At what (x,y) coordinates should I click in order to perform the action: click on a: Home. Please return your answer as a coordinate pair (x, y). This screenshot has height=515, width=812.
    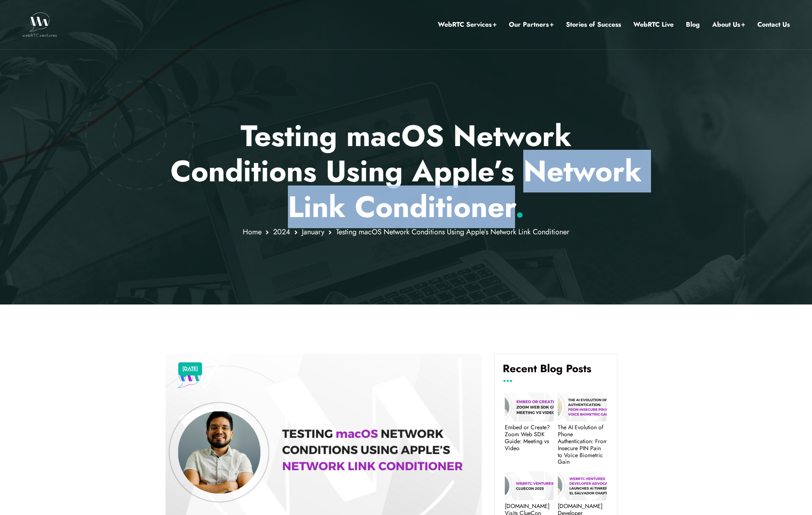
    Looking at the image, I should click on (252, 232).